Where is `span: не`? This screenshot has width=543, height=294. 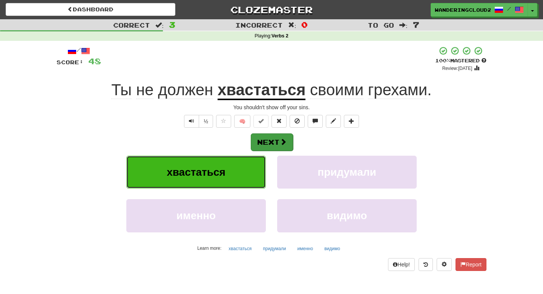 span: не is located at coordinates (145, 90).